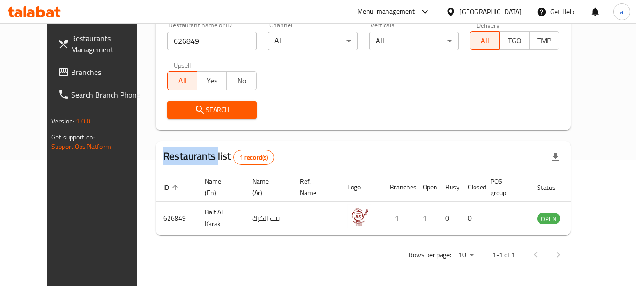  I want to click on span: Name (Ar), so click(267, 187).